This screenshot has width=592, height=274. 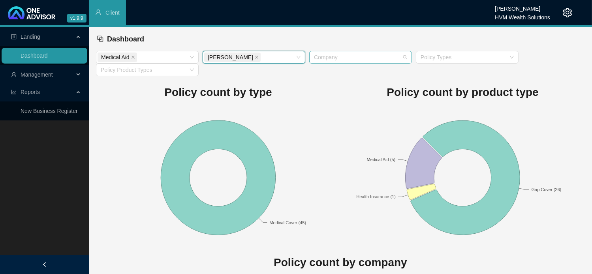 I want to click on img: 2df55531c6924b55f21c4cf5d4484680-logo-light.svg, so click(x=32, y=13).